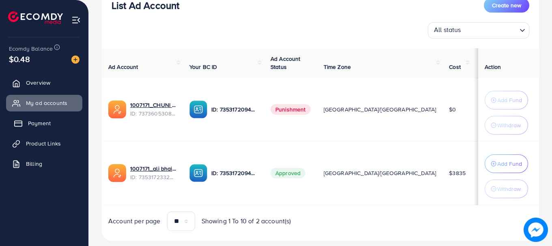 The height and width of the screenshot is (246, 552). I want to click on div: <span class='underline'>1007171_ali bhai 212_1712043871986</span></br>7353172332338298896, so click(153, 173).